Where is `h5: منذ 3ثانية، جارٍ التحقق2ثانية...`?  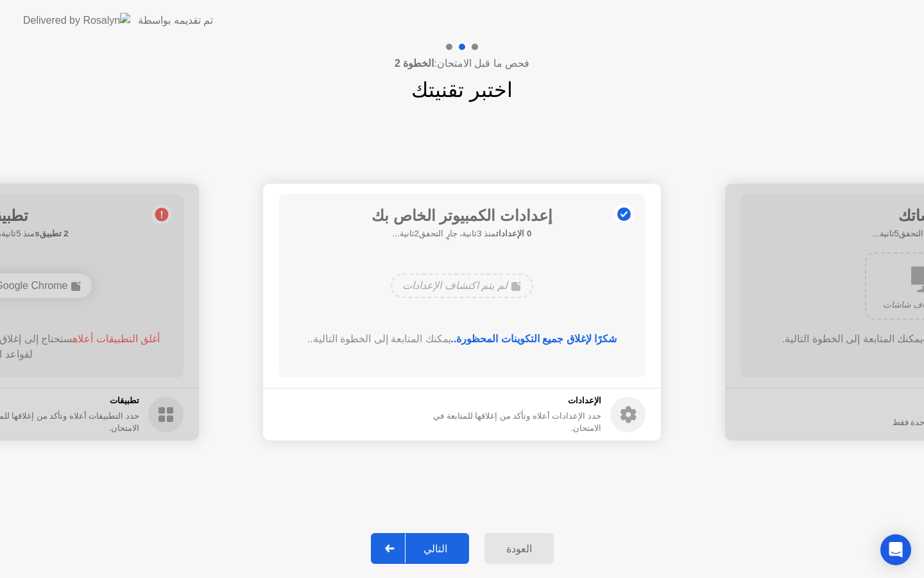 h5: منذ 3ثانية، جارٍ التحقق2ثانية... is located at coordinates (462, 234).